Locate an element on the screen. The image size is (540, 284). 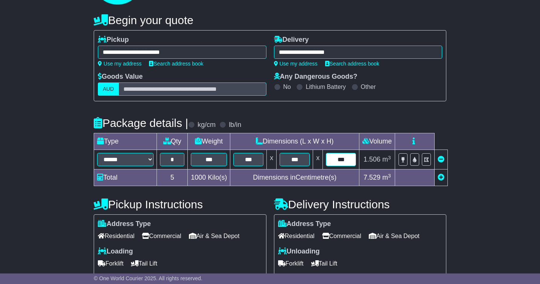
td: Type is located at coordinates (125, 142).